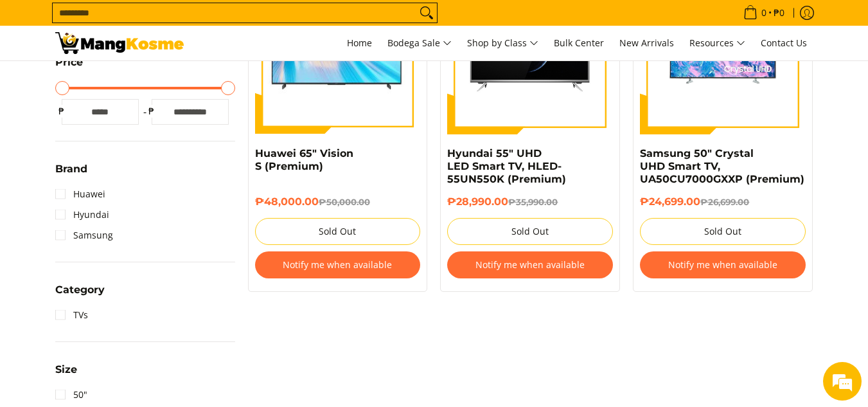  I want to click on span: Bulk Center, so click(579, 42).